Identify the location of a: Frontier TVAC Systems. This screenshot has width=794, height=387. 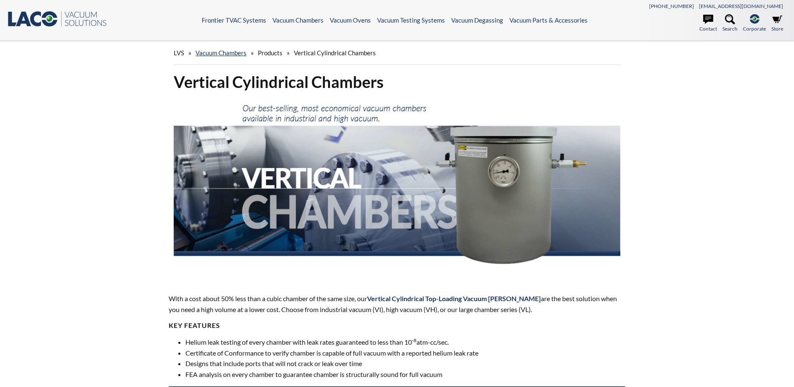
(234, 20).